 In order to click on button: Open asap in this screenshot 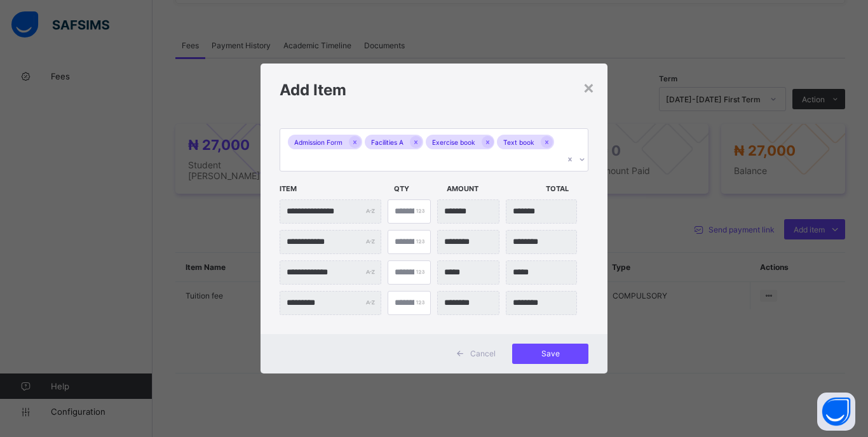, I will do `click(836, 412)`.